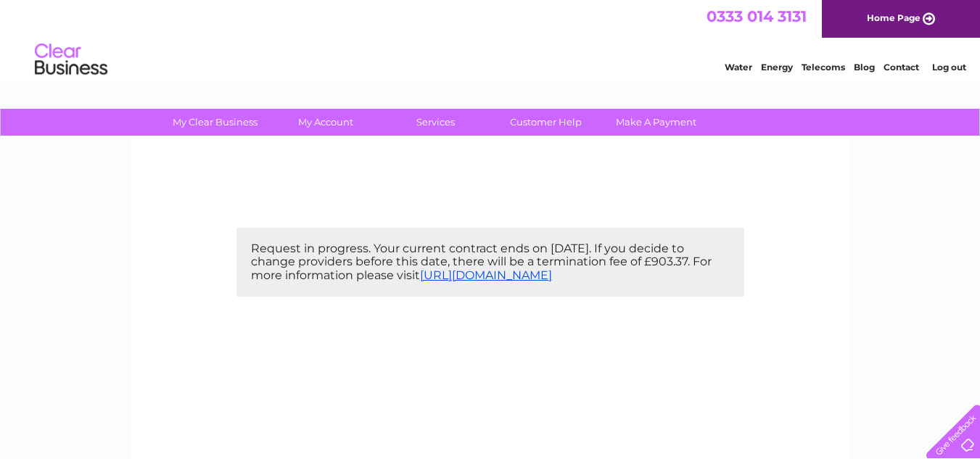 The width and height of the screenshot is (980, 459). I want to click on a: Telecoms, so click(823, 67).